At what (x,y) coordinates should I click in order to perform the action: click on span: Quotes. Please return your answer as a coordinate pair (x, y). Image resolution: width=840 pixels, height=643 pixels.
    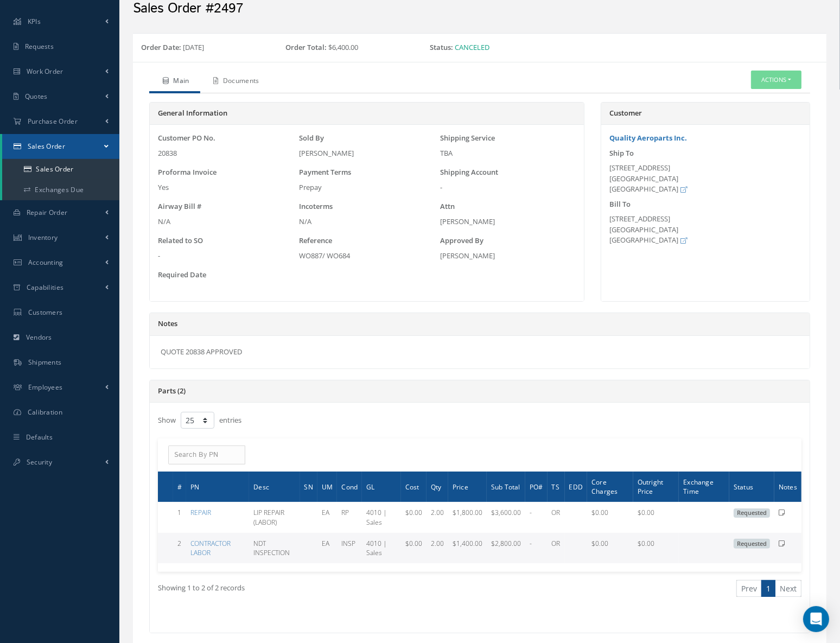
    Looking at the image, I should click on (36, 96).